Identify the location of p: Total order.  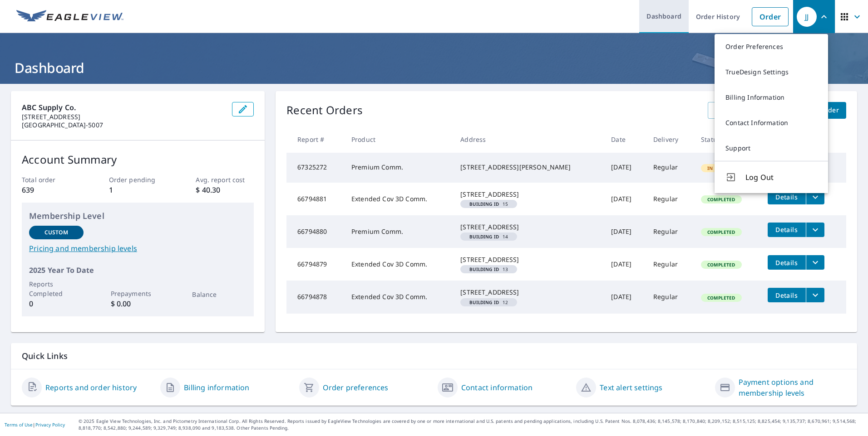
(51, 180).